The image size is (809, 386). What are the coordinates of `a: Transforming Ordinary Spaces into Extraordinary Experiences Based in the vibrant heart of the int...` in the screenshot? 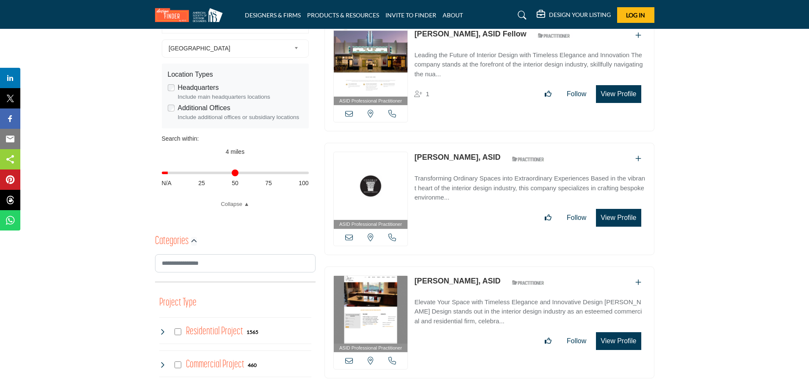 It's located at (530, 186).